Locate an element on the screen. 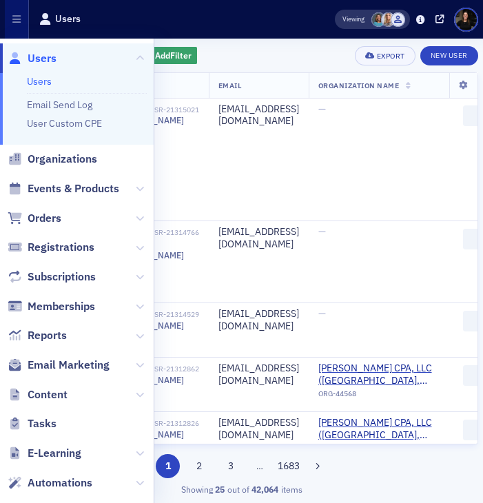 This screenshot has width=483, height=503. button: 3 is located at coordinates (230, 466).